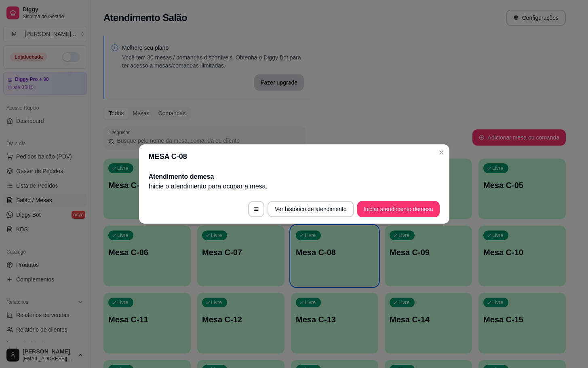 This screenshot has width=588, height=368. What do you see at coordinates (294, 176) in the screenshot?
I see `h2: Atendimento de mesa` at bounding box center [294, 176].